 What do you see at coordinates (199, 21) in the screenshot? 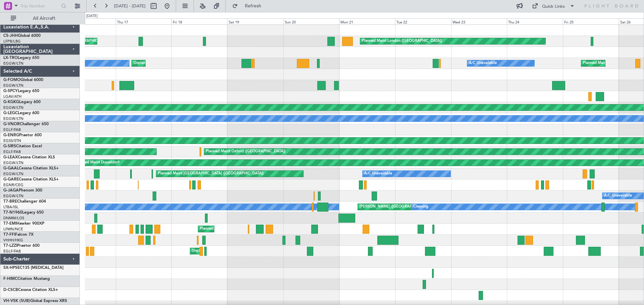
I see `div: Fri 18` at bounding box center [199, 21].